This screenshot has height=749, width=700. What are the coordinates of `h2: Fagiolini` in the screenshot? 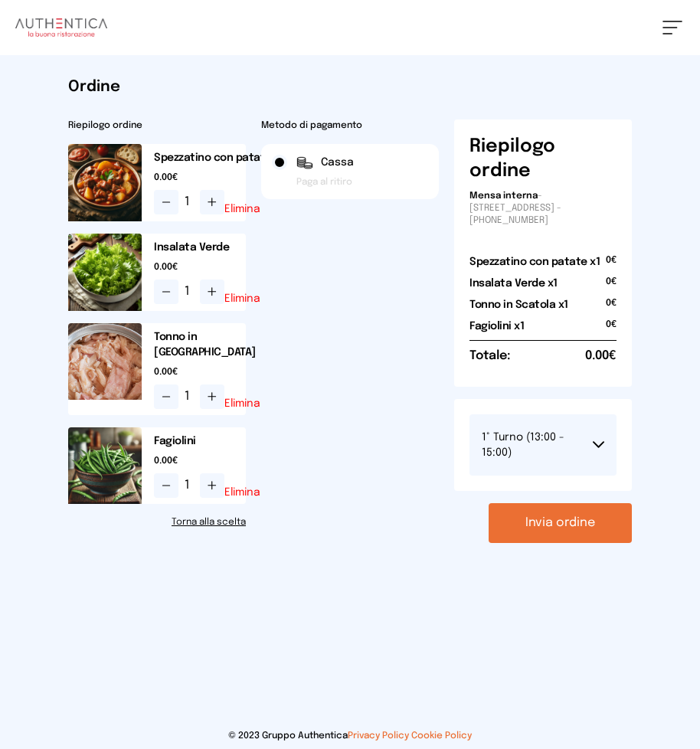 It's located at (213, 442).